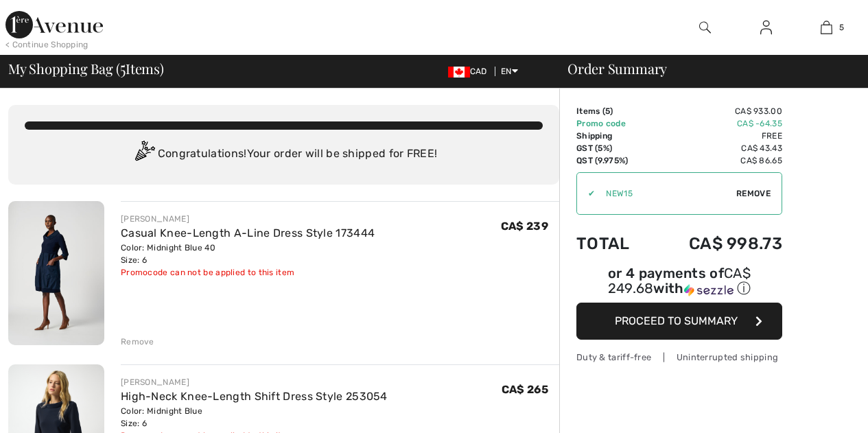 The width and height of the screenshot is (868, 433). Describe the element at coordinates (826, 28) in the screenshot. I see `img: My Bag` at that location.